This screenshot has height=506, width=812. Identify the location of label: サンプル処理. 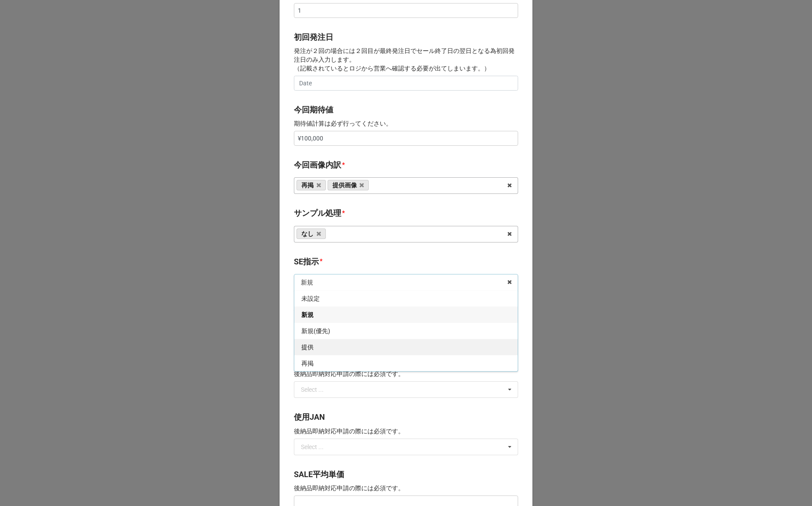
(317, 213).